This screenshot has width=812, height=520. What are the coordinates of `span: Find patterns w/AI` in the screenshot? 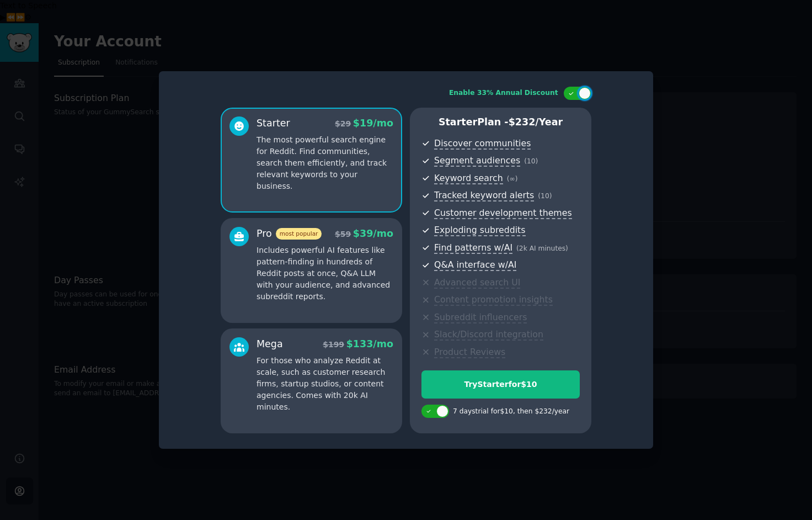 It's located at (474, 247).